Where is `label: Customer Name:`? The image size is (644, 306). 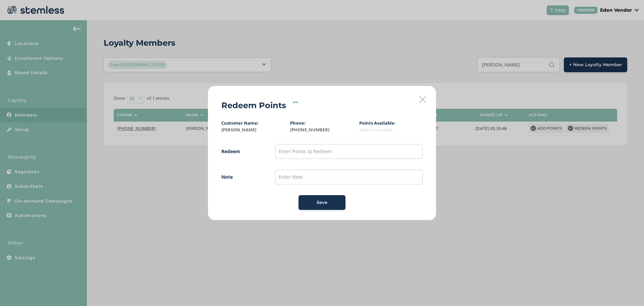 label: Customer Name: is located at coordinates (240, 123).